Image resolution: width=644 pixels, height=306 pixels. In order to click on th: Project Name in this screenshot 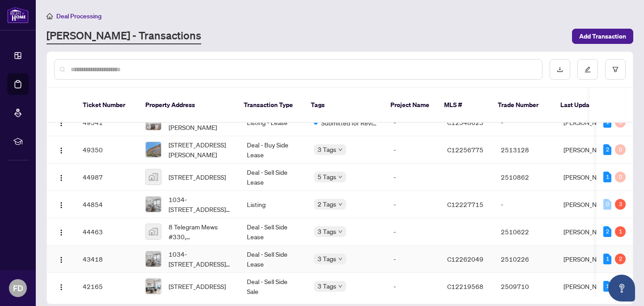, I will do `click(410, 105)`.